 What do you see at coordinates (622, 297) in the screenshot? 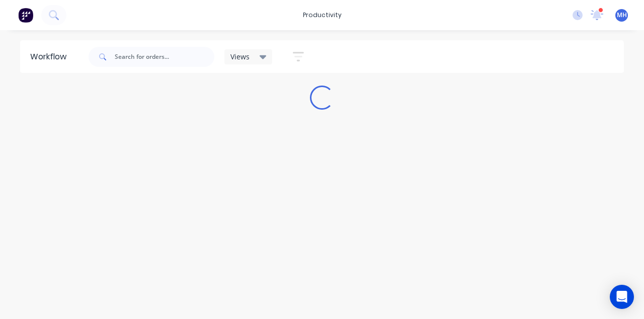
I see `div: Open Intercom Messenger` at bounding box center [622, 297].